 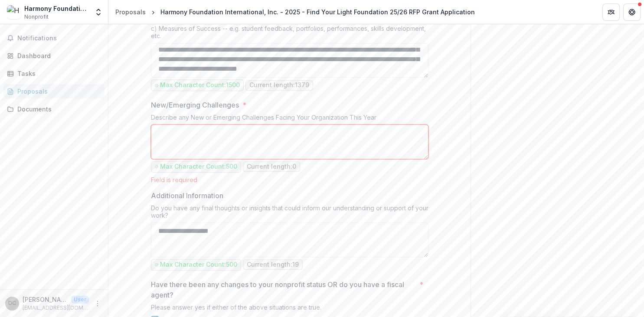 What do you see at coordinates (273, 264) in the screenshot?
I see `p: Current length: 19` at bounding box center [273, 264].